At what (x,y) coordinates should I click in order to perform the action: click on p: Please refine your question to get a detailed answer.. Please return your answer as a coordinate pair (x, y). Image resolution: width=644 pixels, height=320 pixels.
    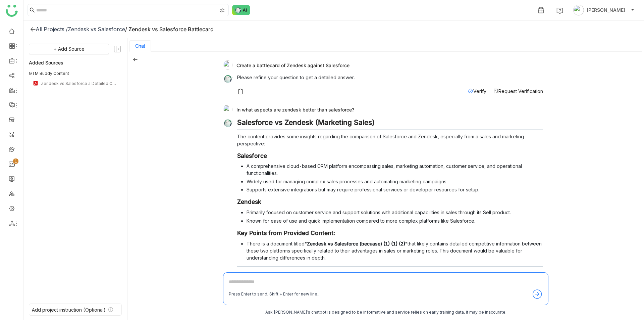
    Looking at the image, I should click on (390, 78).